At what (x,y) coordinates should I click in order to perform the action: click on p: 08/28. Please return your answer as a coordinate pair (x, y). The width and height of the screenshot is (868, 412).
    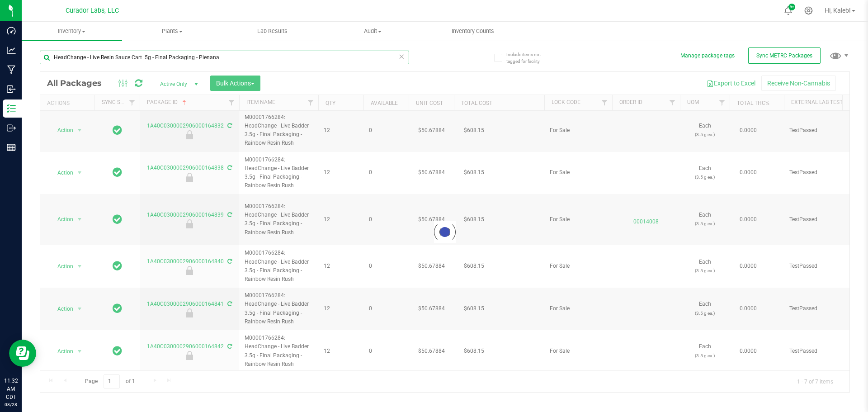
    Looking at the image, I should click on (11, 404).